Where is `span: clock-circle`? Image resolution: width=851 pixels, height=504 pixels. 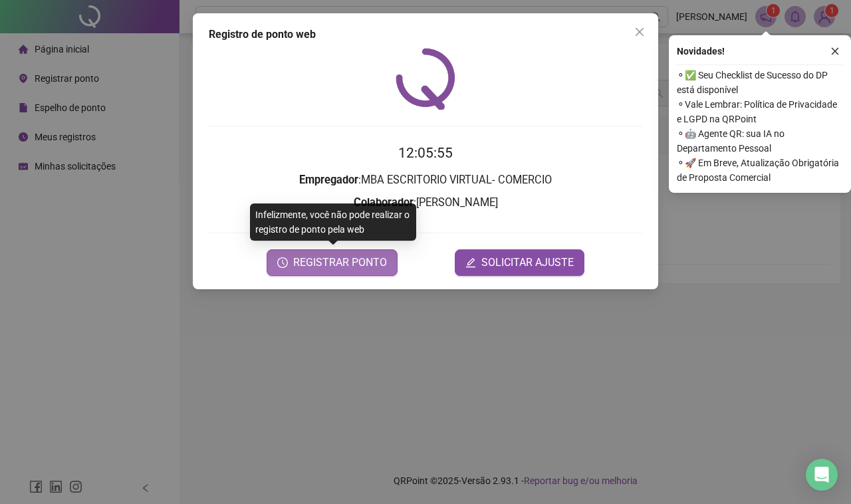 span: clock-circle is located at coordinates (283, 262).